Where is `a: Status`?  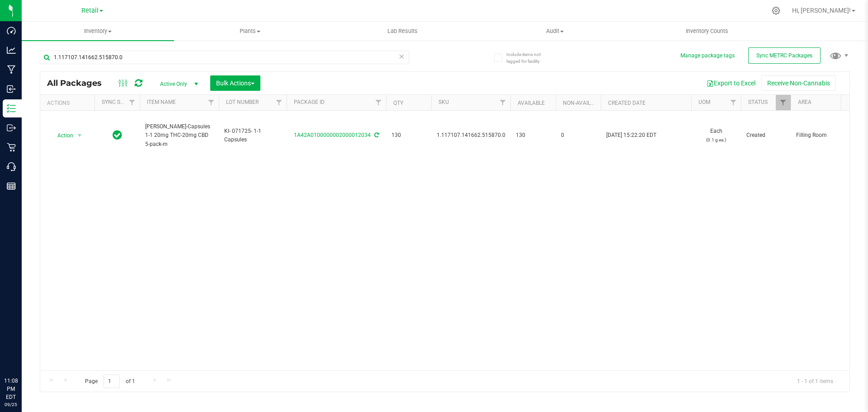 a: Status is located at coordinates (758, 102).